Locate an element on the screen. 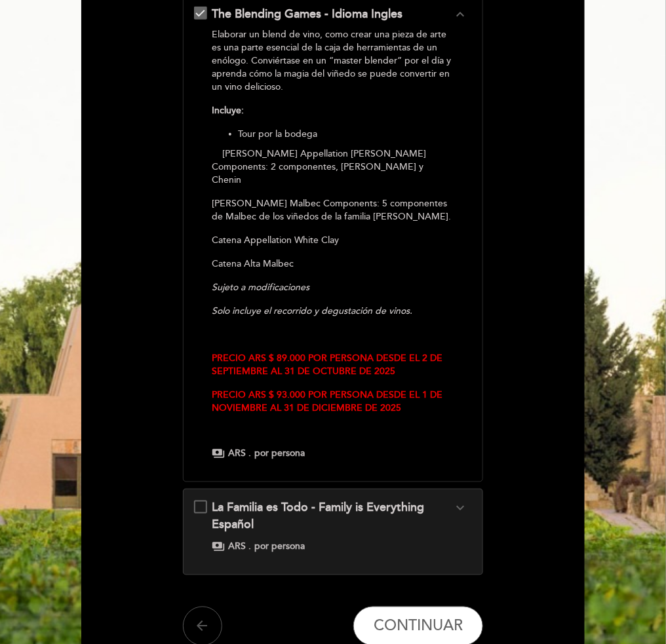 Image resolution: width=666 pixels, height=644 pixels. em: Sujeto a modificaciones is located at coordinates (261, 287).